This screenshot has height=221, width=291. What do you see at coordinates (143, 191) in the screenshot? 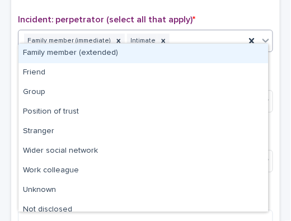
I see `div: Unknown` at bounding box center [143, 191].